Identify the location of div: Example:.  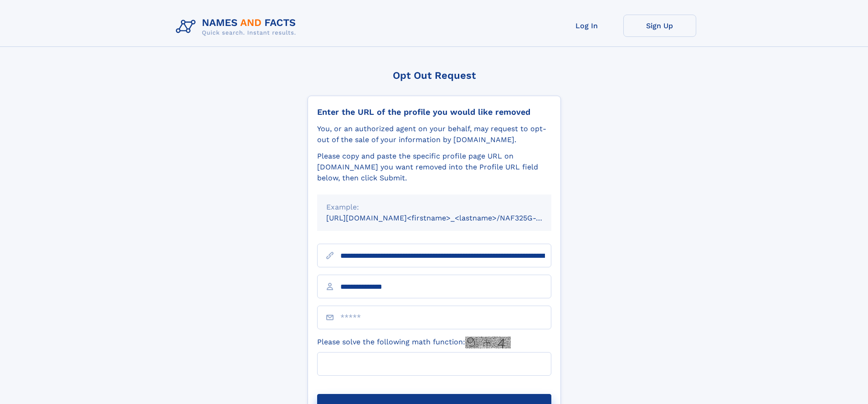
(434, 208).